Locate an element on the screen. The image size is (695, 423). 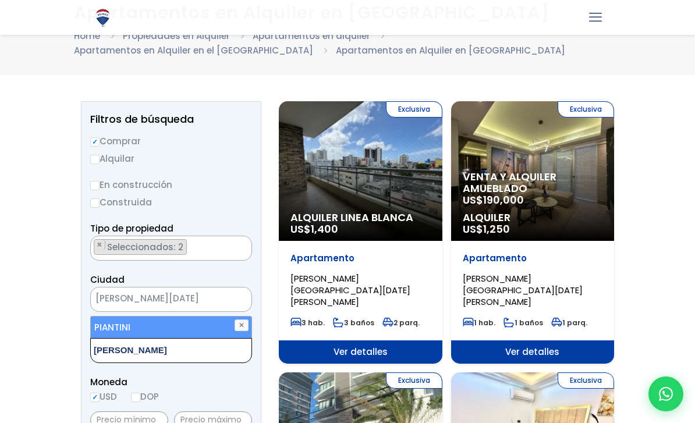
input: Comprar is located at coordinates (95, 142).